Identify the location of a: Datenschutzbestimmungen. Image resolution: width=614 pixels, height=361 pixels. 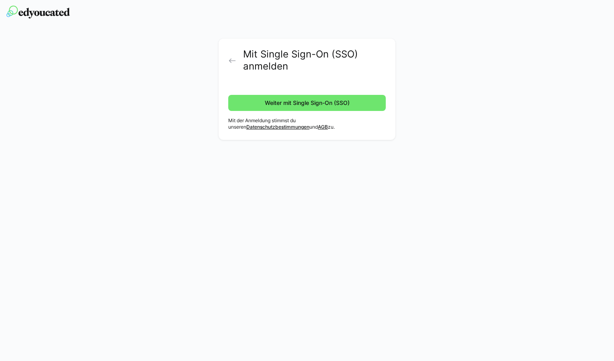
(278, 127).